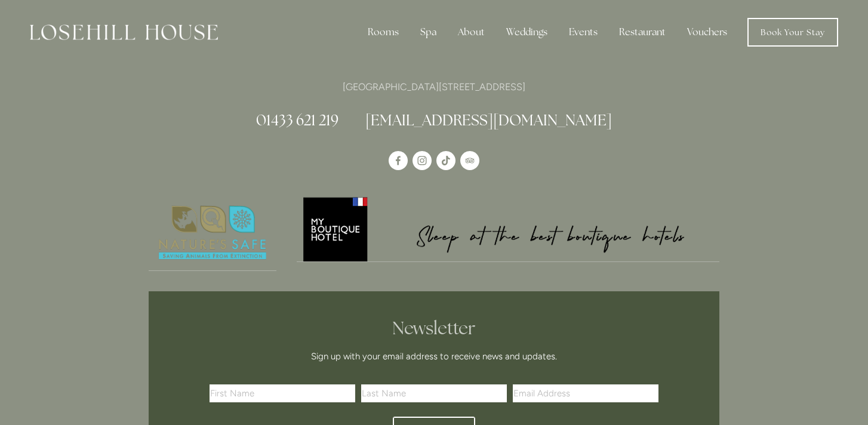  What do you see at coordinates (434, 393) in the screenshot?
I see `input: Last Name` at bounding box center [434, 393].